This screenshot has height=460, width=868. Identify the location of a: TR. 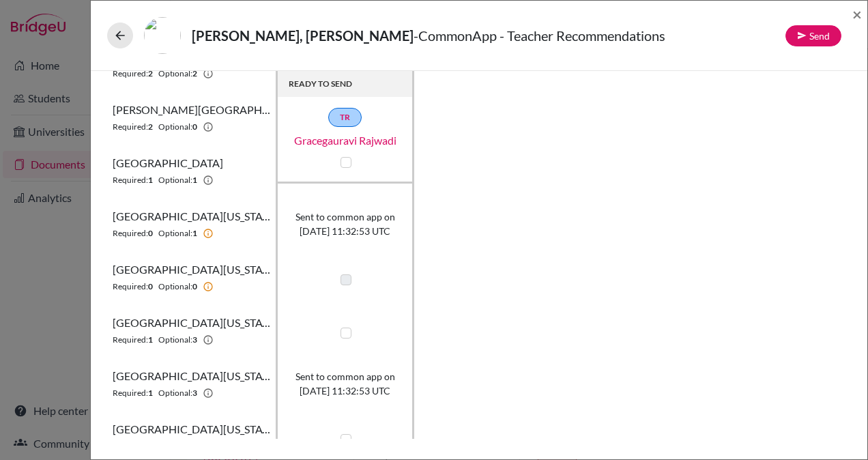
(345, 117).